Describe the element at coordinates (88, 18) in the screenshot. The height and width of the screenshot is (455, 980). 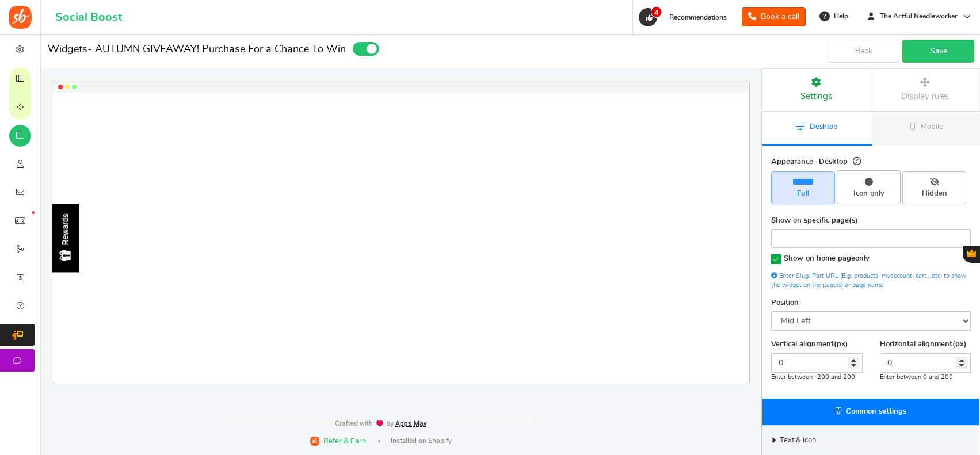
I see `h1: Social Boost` at that location.